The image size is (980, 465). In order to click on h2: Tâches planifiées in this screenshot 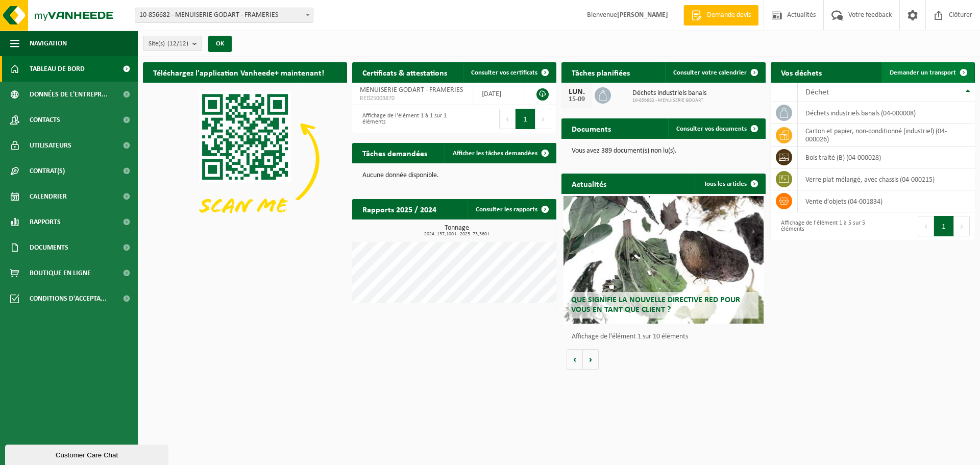, I will do `click(601, 72)`.